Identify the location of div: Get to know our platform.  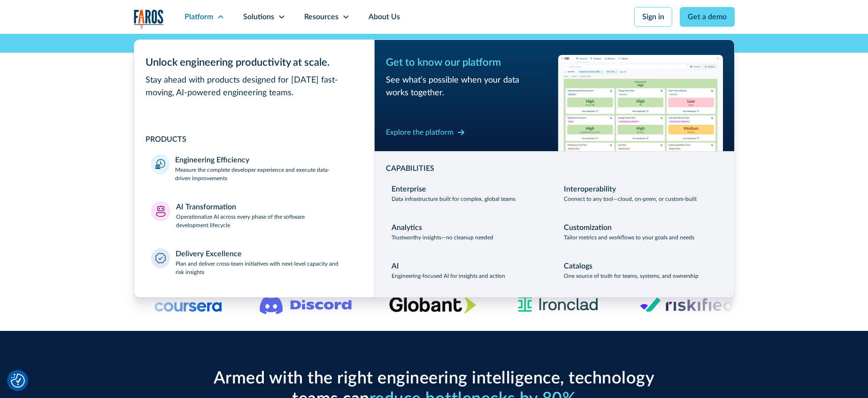
(468, 62).